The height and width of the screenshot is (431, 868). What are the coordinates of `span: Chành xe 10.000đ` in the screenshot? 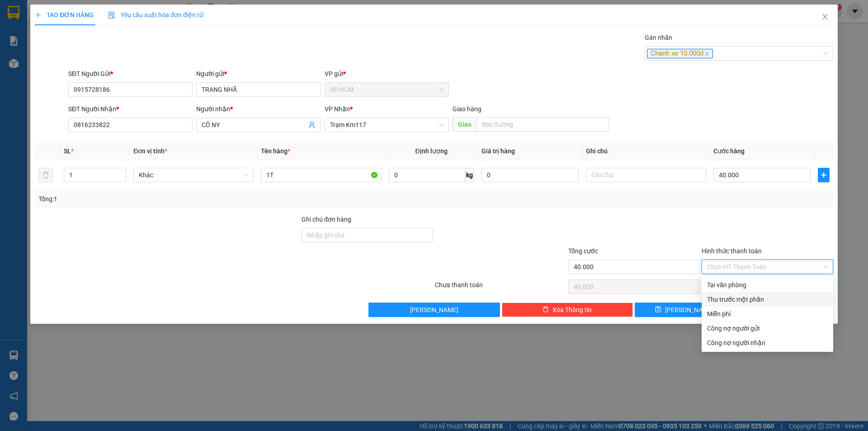 It's located at (680, 54).